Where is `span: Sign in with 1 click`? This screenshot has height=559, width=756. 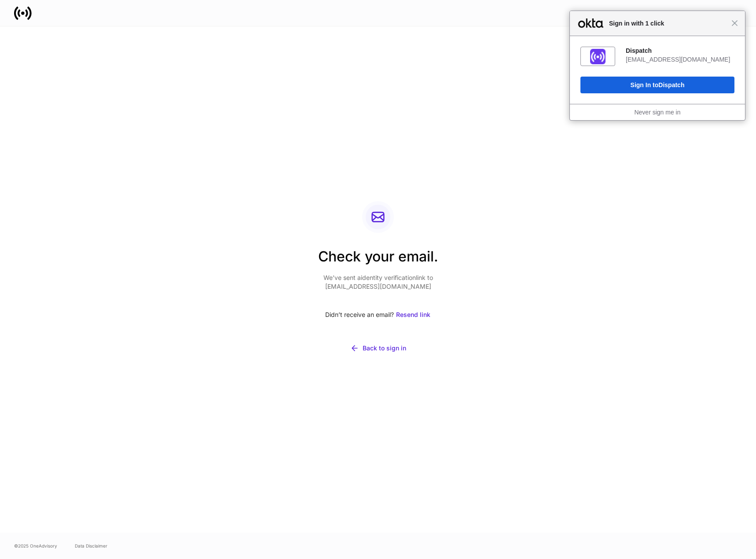 span: Sign in with 1 click is located at coordinates (668, 23).